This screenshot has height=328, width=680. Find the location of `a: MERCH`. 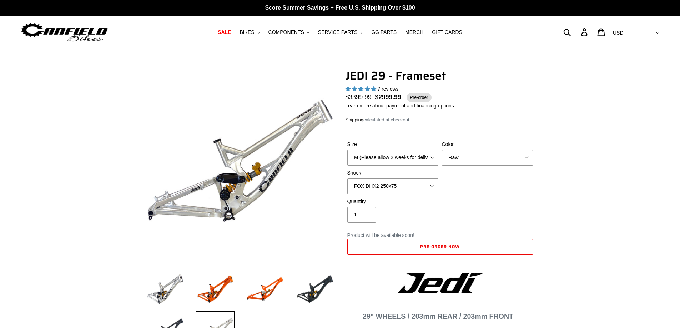

a: MERCH is located at coordinates (414, 32).